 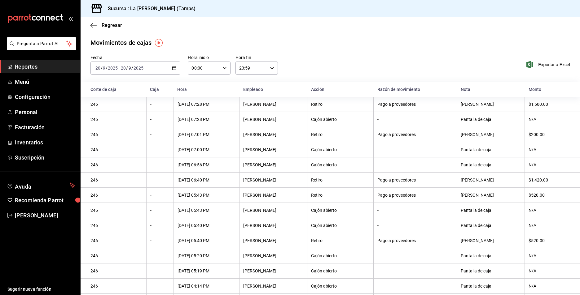 I want to click on span: Menú, so click(x=45, y=82).